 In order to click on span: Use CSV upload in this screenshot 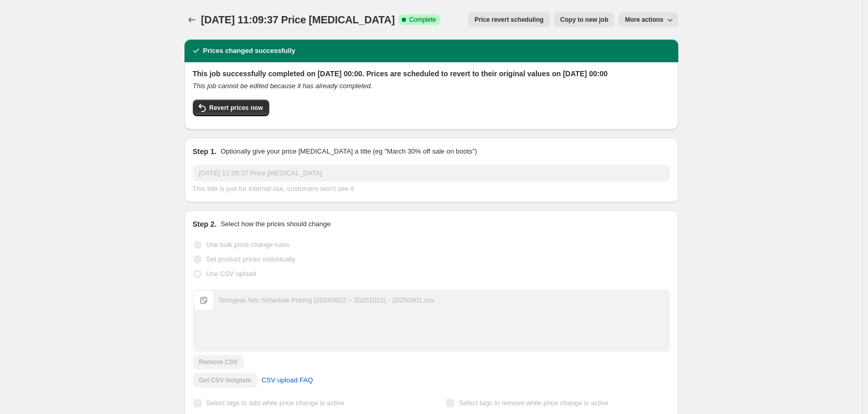, I will do `click(231, 274)`.